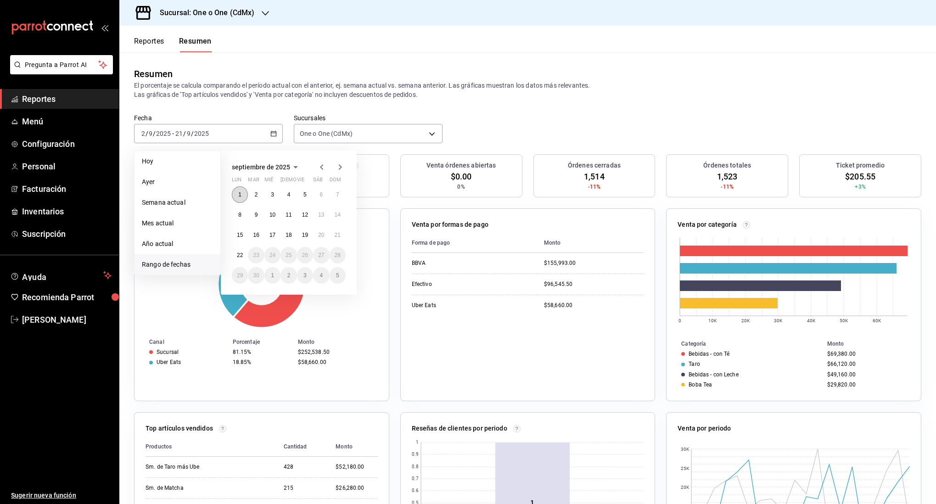 Image resolution: width=936 pixels, height=504 pixels. I want to click on p: Reseñas de clientes por periodo, so click(459, 428).